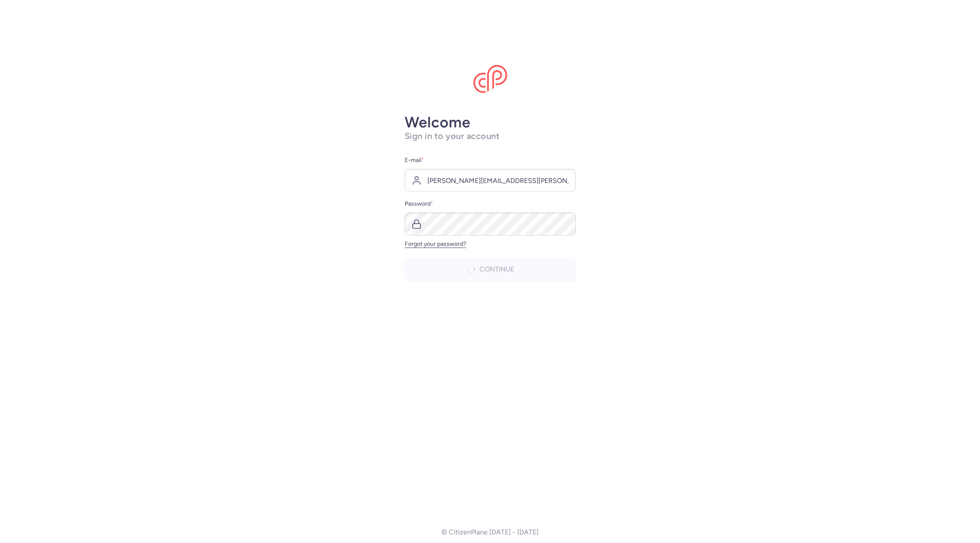 Image resolution: width=980 pixels, height=543 pixels. What do you see at coordinates (490, 79) in the screenshot?
I see `img: CitizenPlane logo` at bounding box center [490, 79].